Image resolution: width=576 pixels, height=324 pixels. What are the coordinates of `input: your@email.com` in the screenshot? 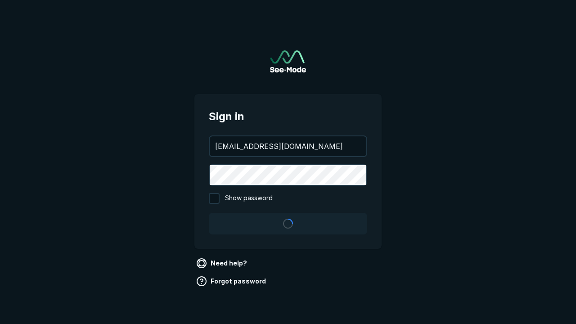 It's located at (288, 146).